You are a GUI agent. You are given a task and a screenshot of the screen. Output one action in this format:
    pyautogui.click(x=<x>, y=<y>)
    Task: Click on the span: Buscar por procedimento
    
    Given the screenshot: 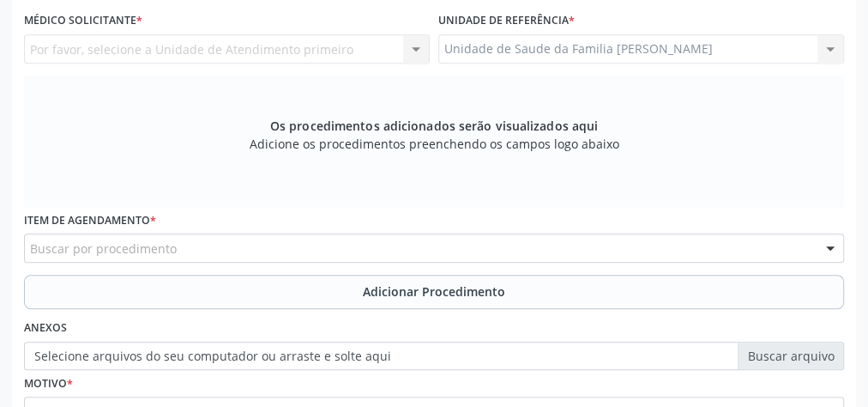 What is the action you would take?
    pyautogui.click(x=103, y=248)
    